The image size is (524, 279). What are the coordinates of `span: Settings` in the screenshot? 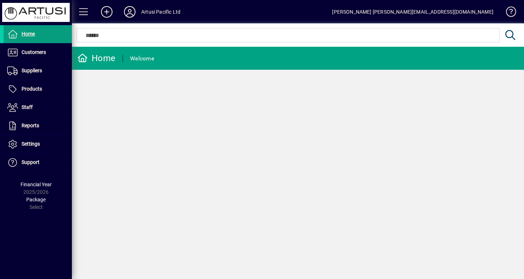 It's located at (31, 144).